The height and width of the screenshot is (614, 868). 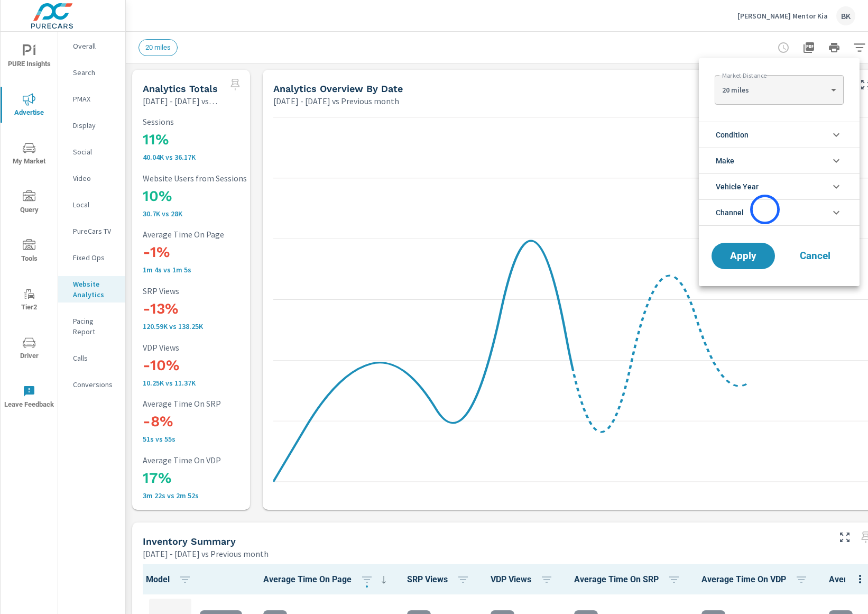 What do you see at coordinates (729, 212) in the screenshot?
I see `span: Channel` at bounding box center [729, 212].